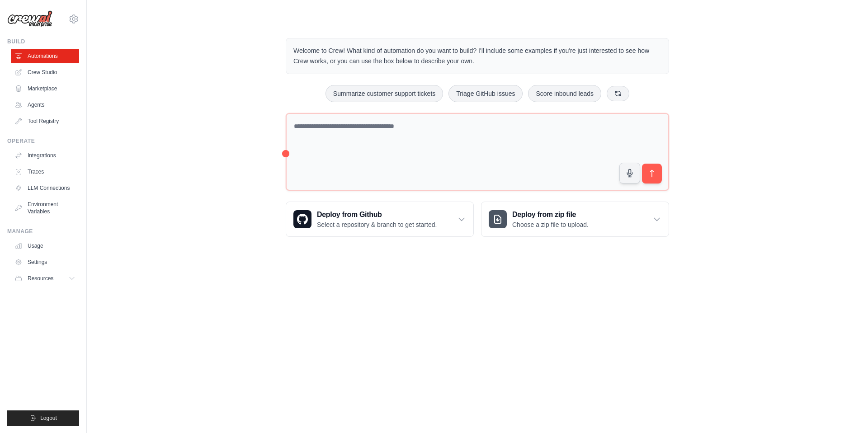 This screenshot has width=868, height=433. What do you see at coordinates (384, 94) in the screenshot?
I see `button: Summarize customer support tickets` at bounding box center [384, 94].